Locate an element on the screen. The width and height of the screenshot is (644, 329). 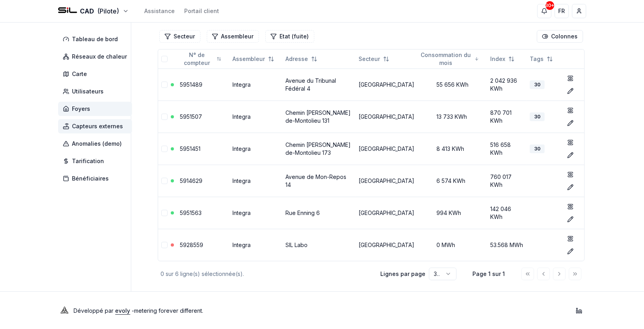
span: Réseaux de chaleur is located at coordinates (100, 56).